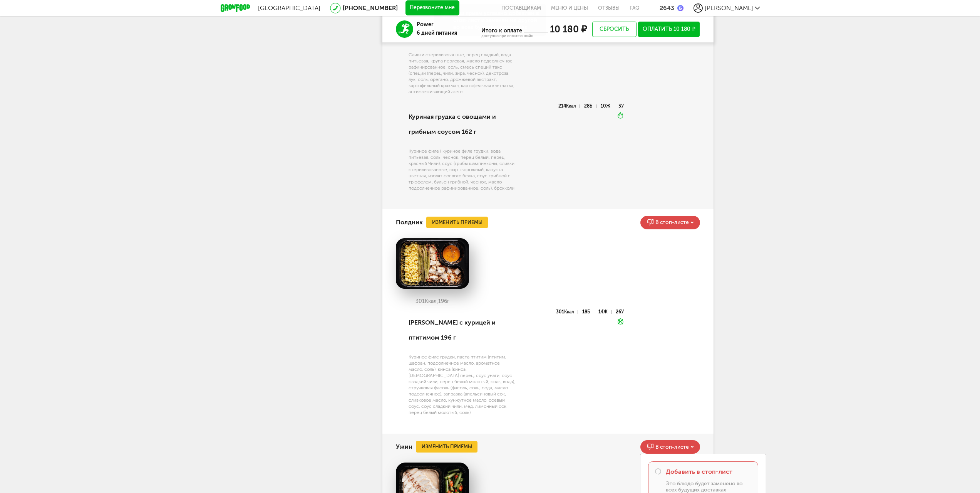 This screenshot has height=493, width=980. Describe the element at coordinates (571, 106) in the screenshot. I see `span: Ккал` at that location.